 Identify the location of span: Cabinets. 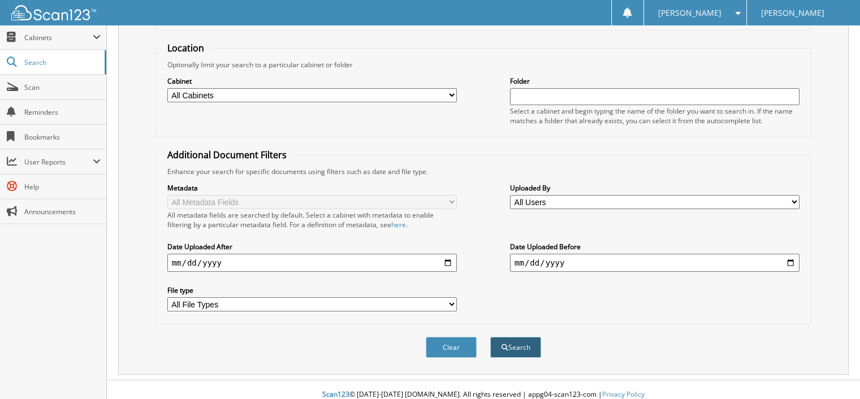
(58, 37).